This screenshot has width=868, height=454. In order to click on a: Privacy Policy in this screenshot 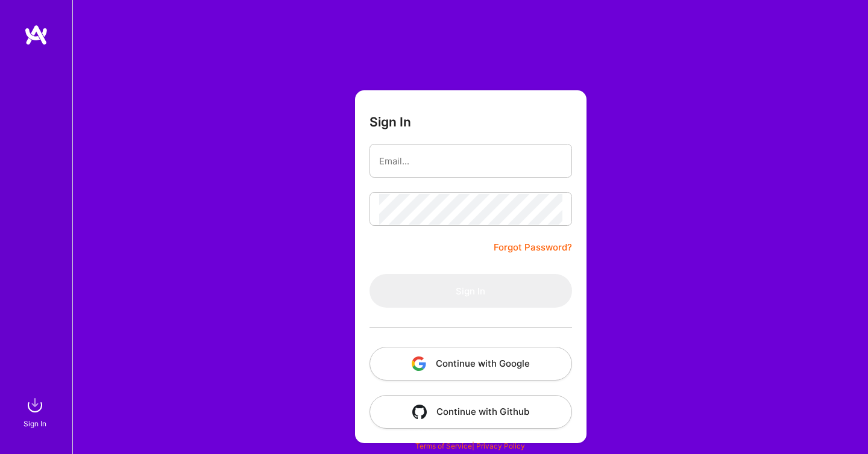, I will do `click(500, 446)`.